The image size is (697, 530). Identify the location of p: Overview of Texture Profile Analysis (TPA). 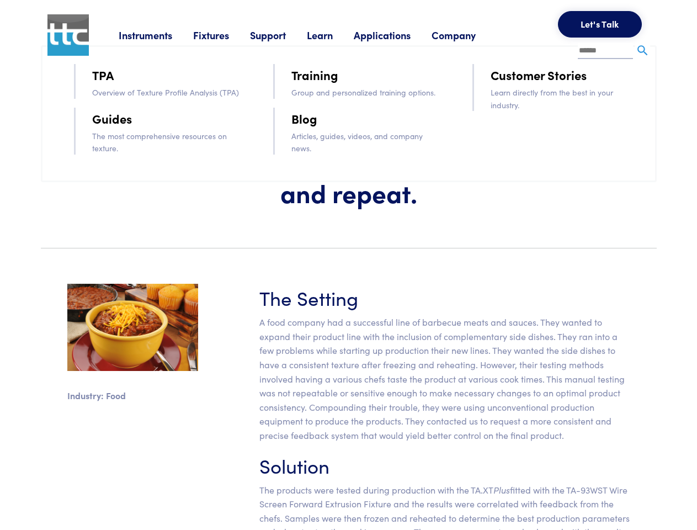
(167, 92).